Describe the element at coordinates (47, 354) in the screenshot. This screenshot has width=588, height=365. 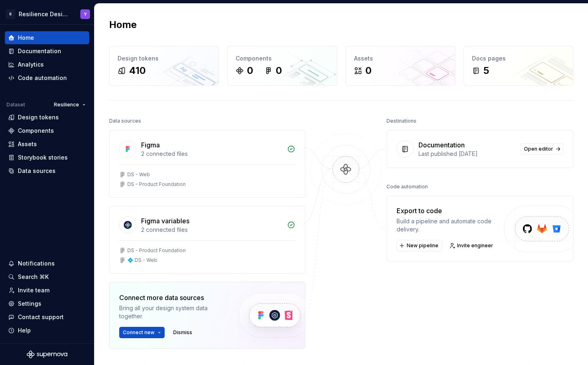
I see `a: Supernova Logo` at that location.